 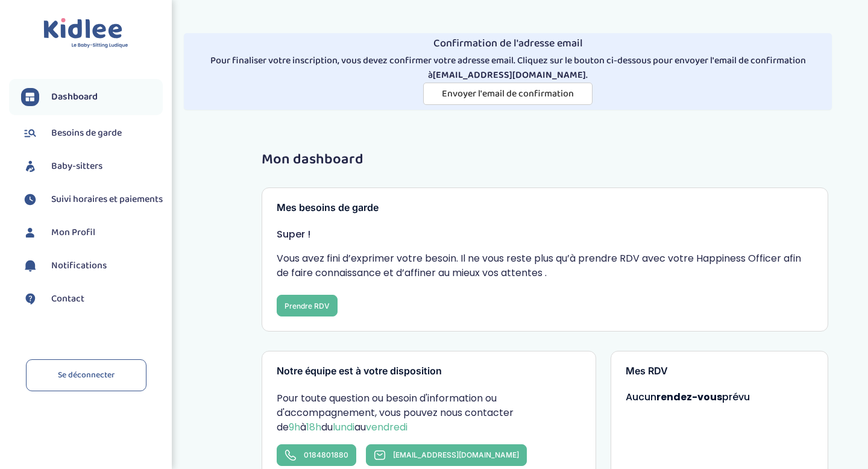 What do you see at coordinates (30, 232) in the screenshot?
I see `img: profil.svg` at bounding box center [30, 232].